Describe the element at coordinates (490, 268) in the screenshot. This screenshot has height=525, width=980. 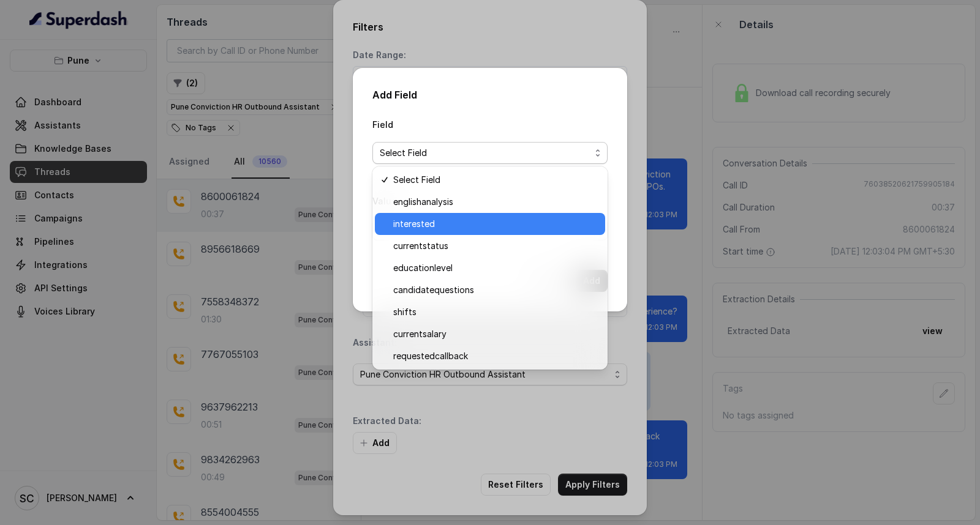
I see `div: Select Field` at that location.